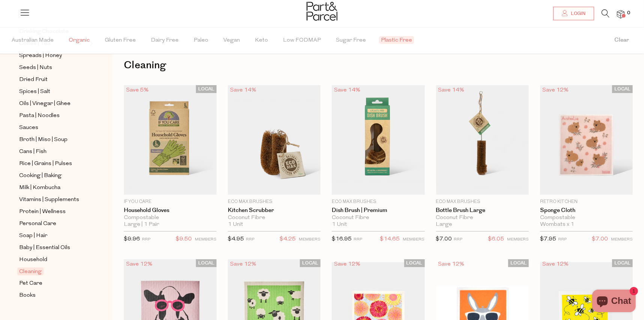 This screenshot has height=320, width=644. Describe the element at coordinates (274, 211) in the screenshot. I see `a: Kitchen Scrubber` at that location.